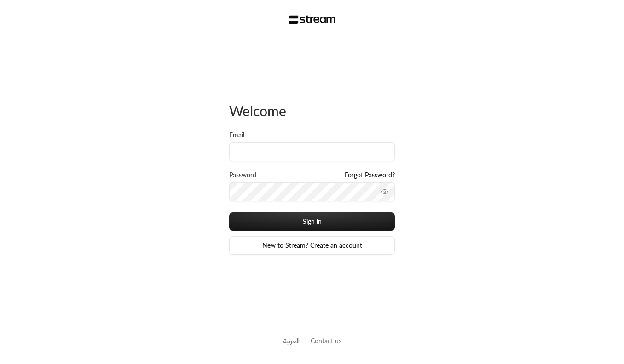 The height and width of the screenshot is (364, 624). Describe the element at coordinates (312, 222) in the screenshot. I see `button: Sign in` at that location.